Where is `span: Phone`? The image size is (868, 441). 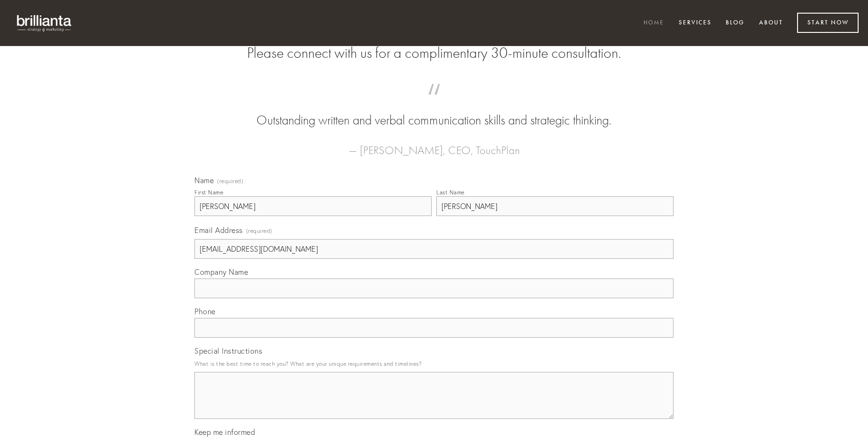 span: Phone is located at coordinates (205, 311).